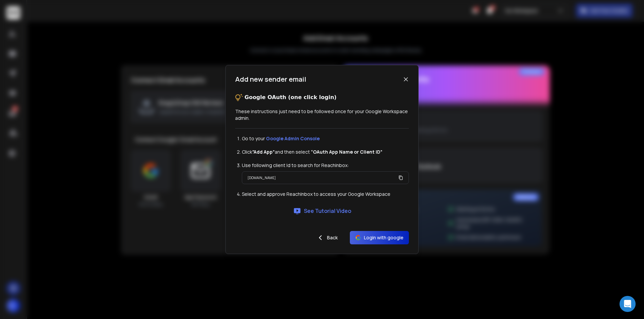  I want to click on li: Go to your, so click(325, 139).